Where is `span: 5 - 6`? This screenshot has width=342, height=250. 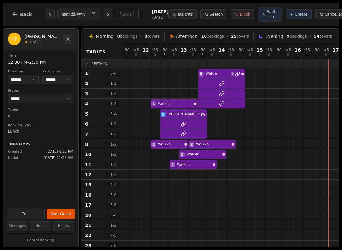 span: 5 - 6 is located at coordinates (113, 246).